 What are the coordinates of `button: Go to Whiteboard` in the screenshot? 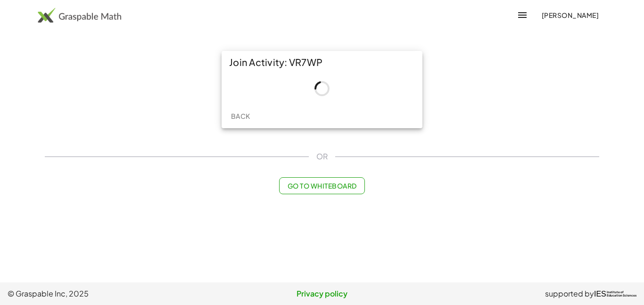 It's located at (322, 186).